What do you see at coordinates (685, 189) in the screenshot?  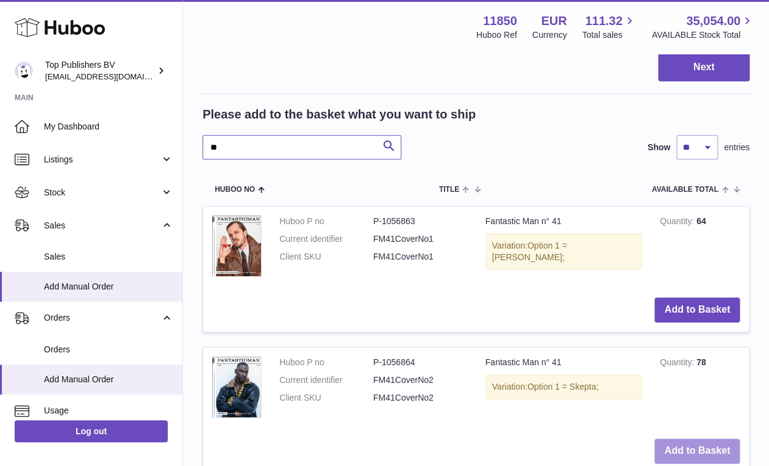 I see `span: AVAILABLE Total` at bounding box center [685, 189].